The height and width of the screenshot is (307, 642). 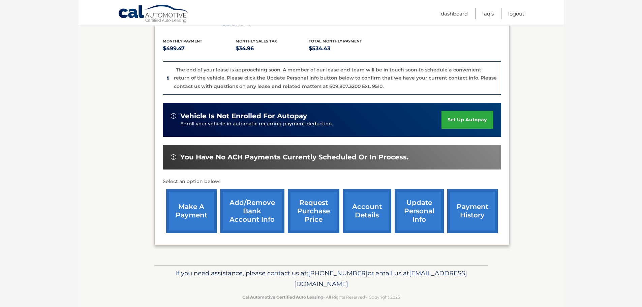 I want to click on p: Enroll your vehicle in automatic recurring payment deduction., so click(x=311, y=124).